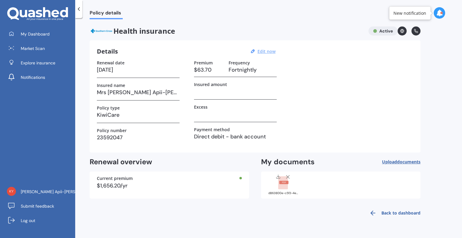 This screenshot has height=238, width=462. Describe the element at coordinates (138, 138) in the screenshot. I see `h3: 23592047` at that location.